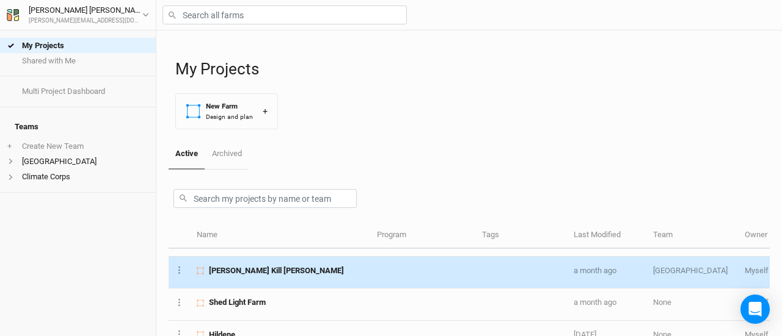 This screenshot has height=336, width=782. What do you see at coordinates (756, 271) in the screenshot?
I see `span: michael@bccdvt.org` at bounding box center [756, 271].